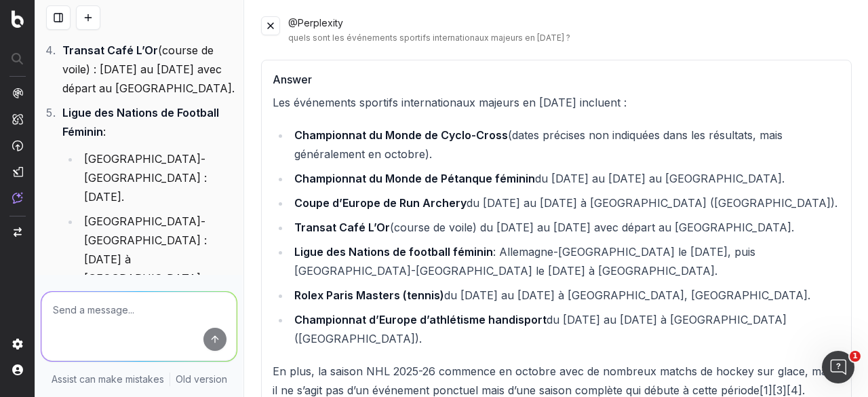 Image resolution: width=868 pixels, height=397 pixels. I want to click on img: Setting, so click(17, 344).